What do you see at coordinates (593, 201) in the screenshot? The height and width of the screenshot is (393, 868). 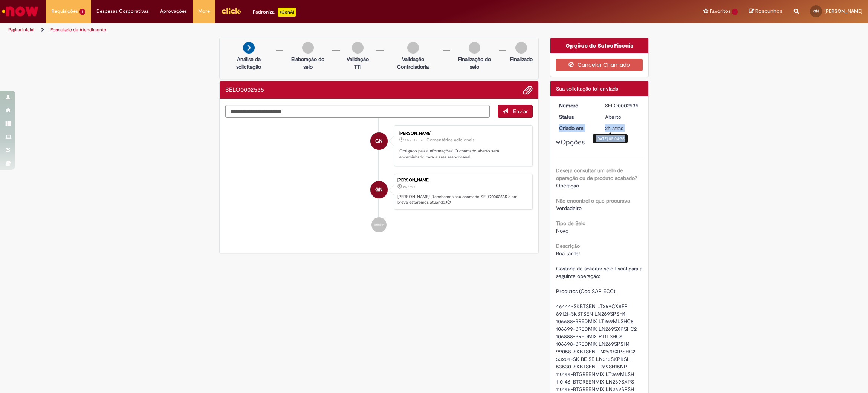 I see `b: Não encontrei o que procurava` at bounding box center [593, 201].